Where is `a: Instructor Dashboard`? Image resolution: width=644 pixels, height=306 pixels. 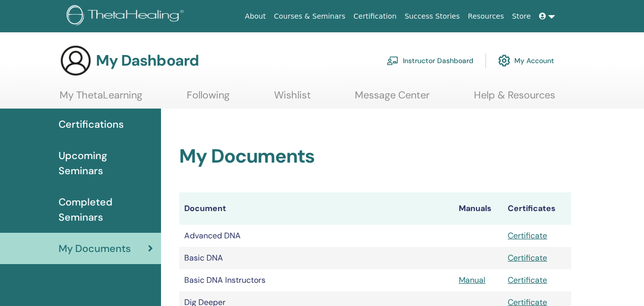 a: Instructor Dashboard is located at coordinates (431, 61).